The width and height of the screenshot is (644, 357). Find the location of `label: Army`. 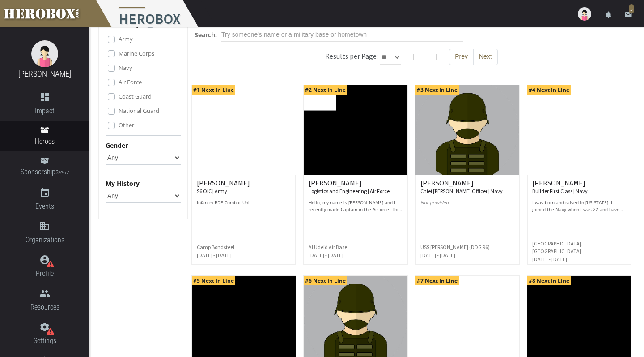

label: Army is located at coordinates (126, 39).